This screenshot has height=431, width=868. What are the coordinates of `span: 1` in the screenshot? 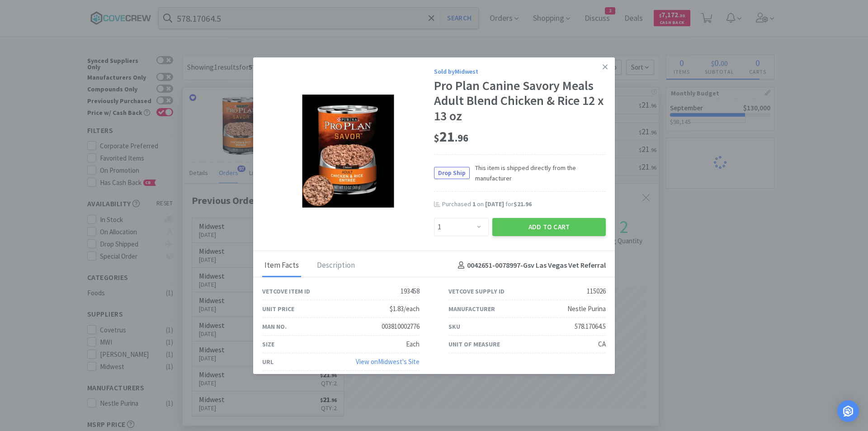 It's located at (474, 204).